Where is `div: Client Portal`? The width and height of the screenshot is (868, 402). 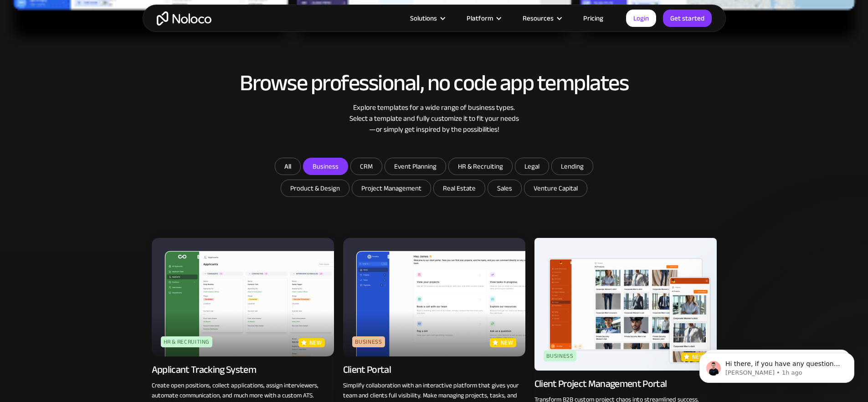 div: Client Portal is located at coordinates (367, 370).